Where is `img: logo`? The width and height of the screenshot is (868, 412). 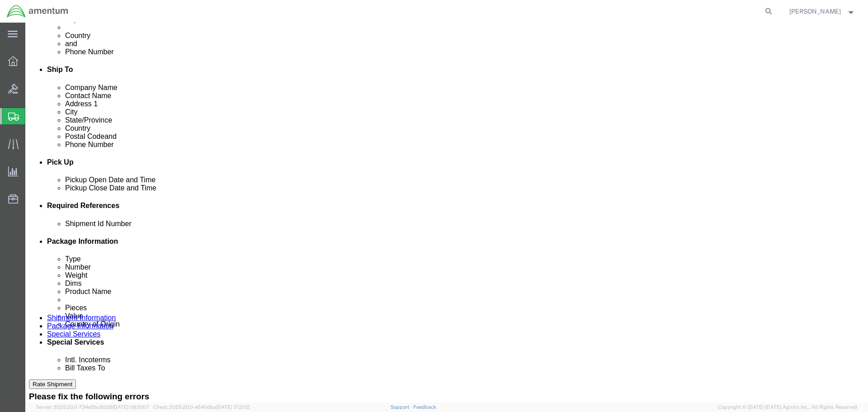
img: logo is located at coordinates (37, 11).